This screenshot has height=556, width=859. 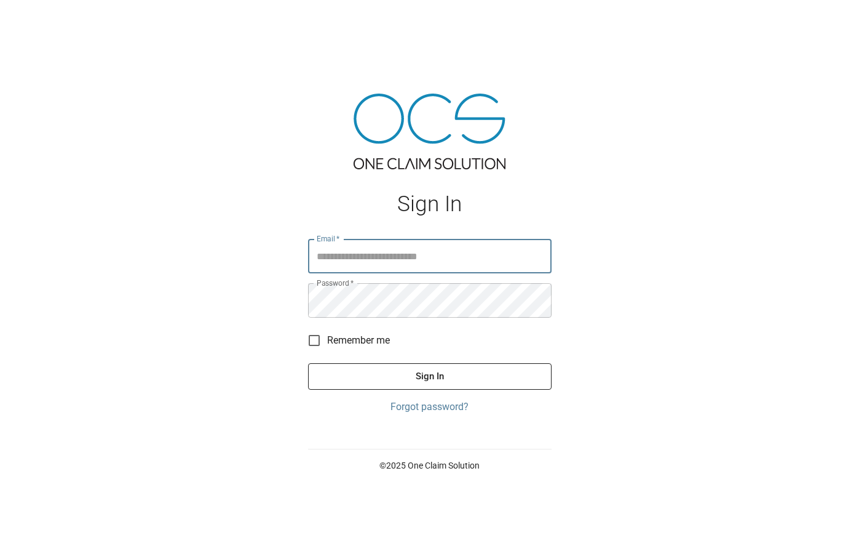 I want to click on button: Sign In, so click(x=430, y=376).